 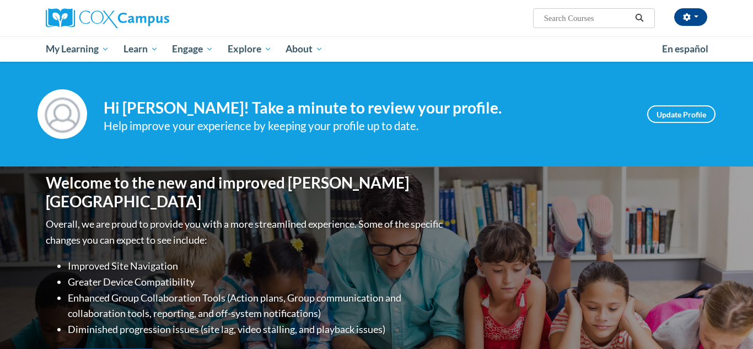 What do you see at coordinates (304, 49) in the screenshot?
I see `span: About` at bounding box center [304, 49].